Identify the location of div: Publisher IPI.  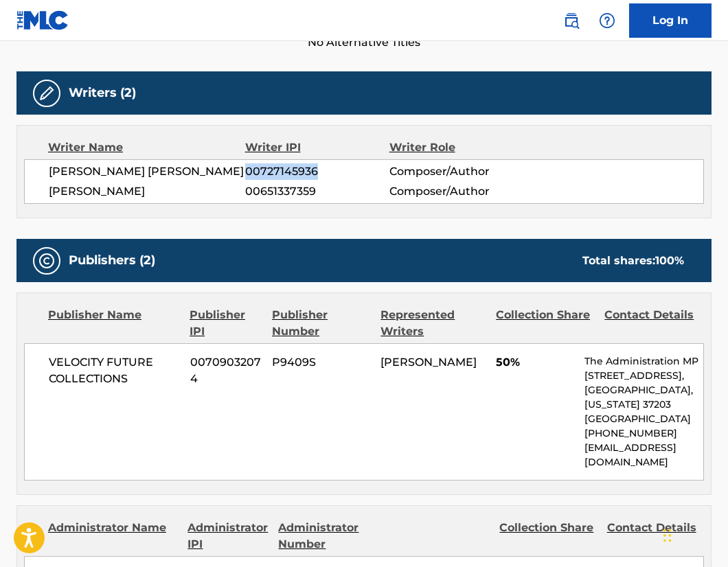
(226, 323).